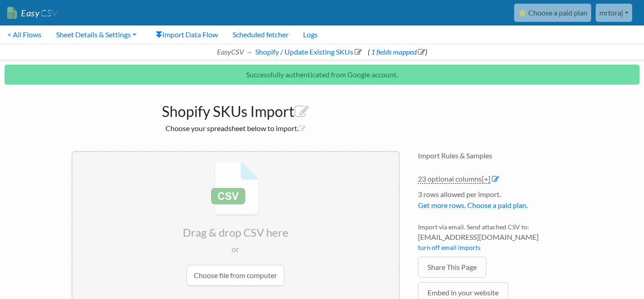 Image resolution: width=644 pixels, height=299 pixels. Describe the element at coordinates (452, 267) in the screenshot. I see `a: Share This Page` at that location.